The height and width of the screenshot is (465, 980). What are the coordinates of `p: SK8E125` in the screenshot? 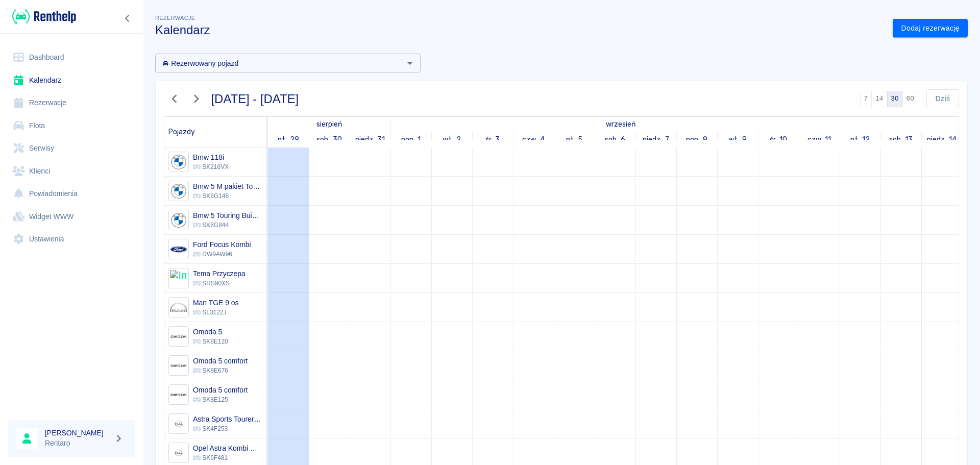 It's located at (220, 399).